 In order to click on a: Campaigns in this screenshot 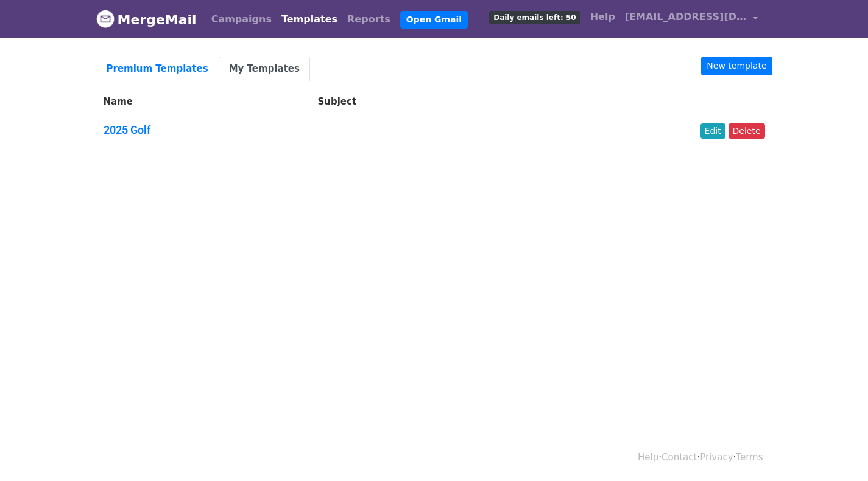, I will do `click(241, 19)`.